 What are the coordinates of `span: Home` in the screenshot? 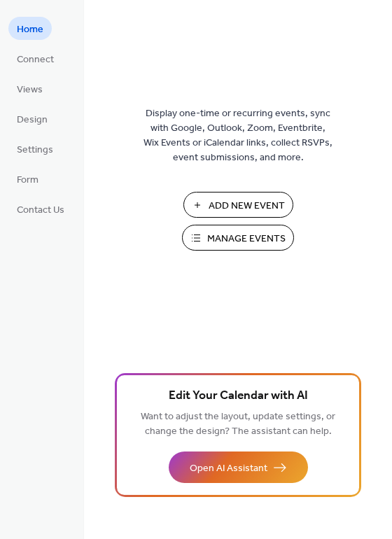 It's located at (30, 30).